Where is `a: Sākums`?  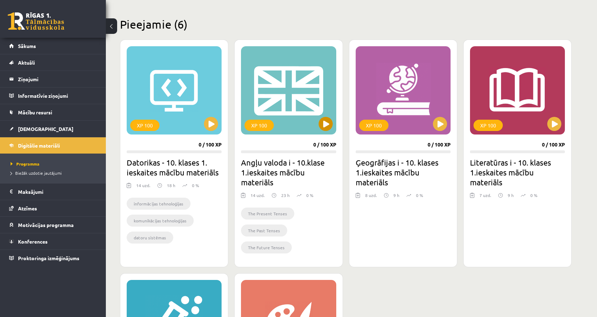 a: Sākums is located at coordinates (53, 46).